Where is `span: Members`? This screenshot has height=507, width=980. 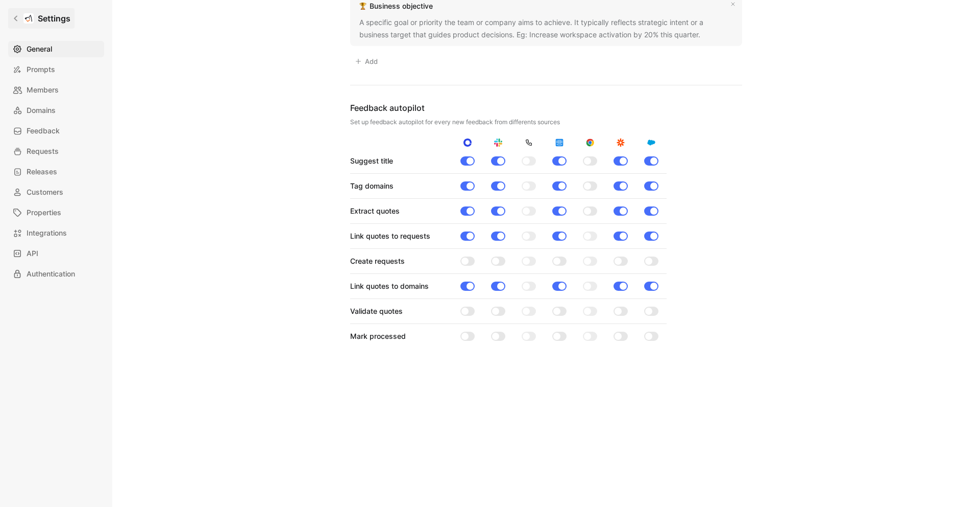 span: Members is located at coordinates (42, 90).